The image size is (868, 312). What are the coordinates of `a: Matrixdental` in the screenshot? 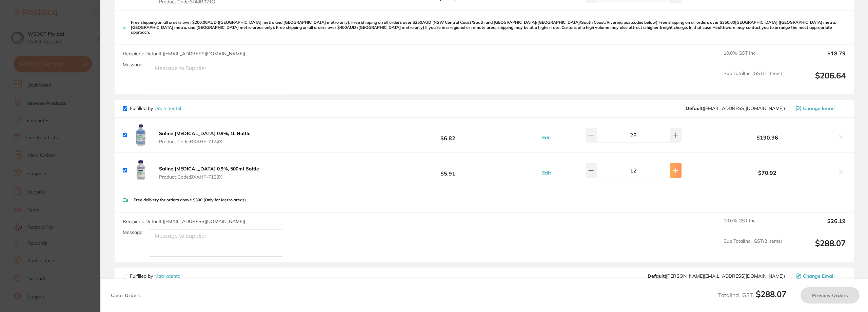 It's located at (168, 276).